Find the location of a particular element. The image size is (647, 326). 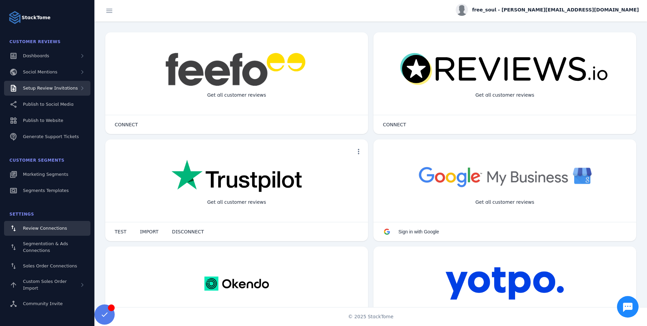

button: Sign in with Google is located at coordinates (411, 232).